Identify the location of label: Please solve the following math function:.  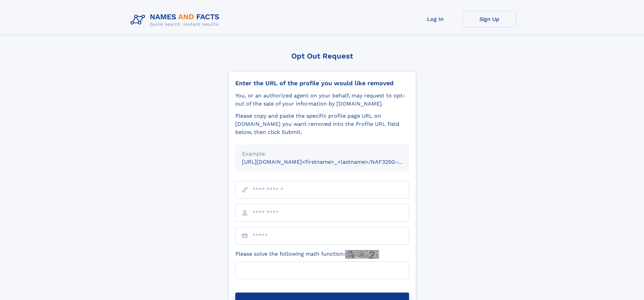
(307, 254).